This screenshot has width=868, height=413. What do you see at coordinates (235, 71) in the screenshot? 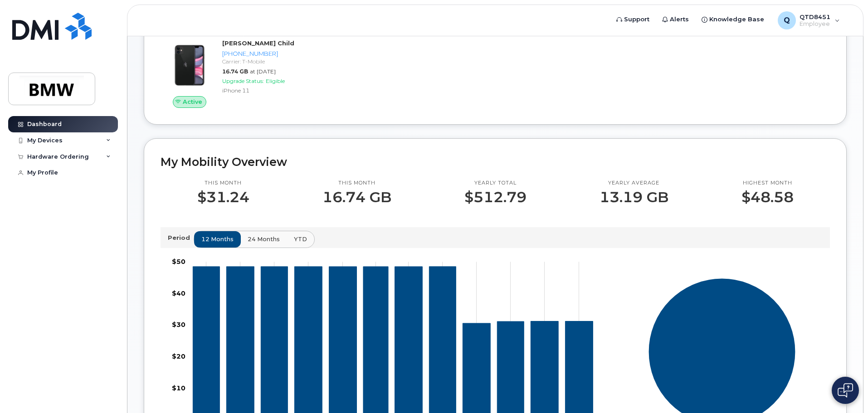
I see `span: 16.74 GB` at bounding box center [235, 71].